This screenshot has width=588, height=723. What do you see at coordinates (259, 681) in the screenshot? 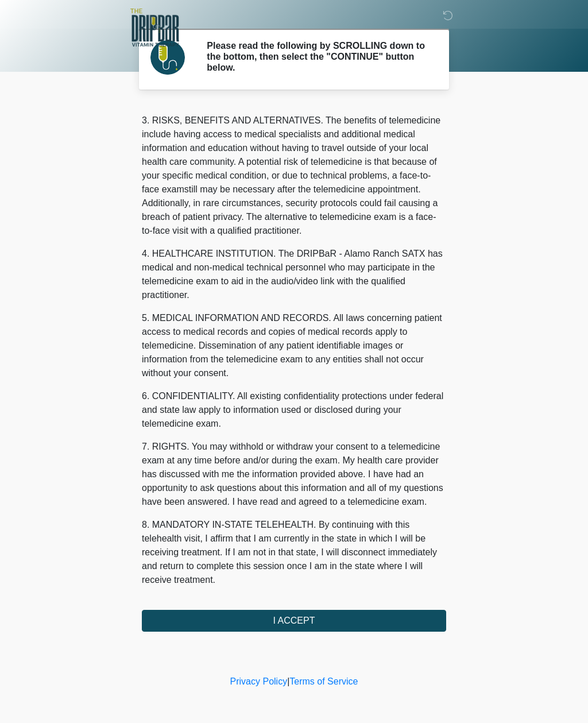
I see `a: Privacy Policy` at bounding box center [259, 681].